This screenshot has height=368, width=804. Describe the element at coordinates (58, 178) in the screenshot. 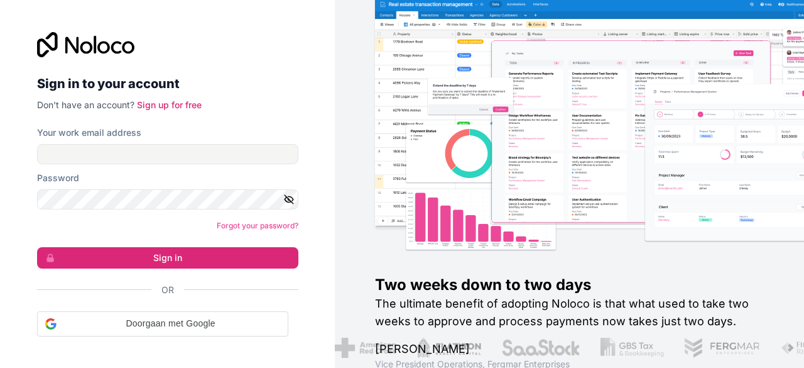

I see `label: Password` at that location.